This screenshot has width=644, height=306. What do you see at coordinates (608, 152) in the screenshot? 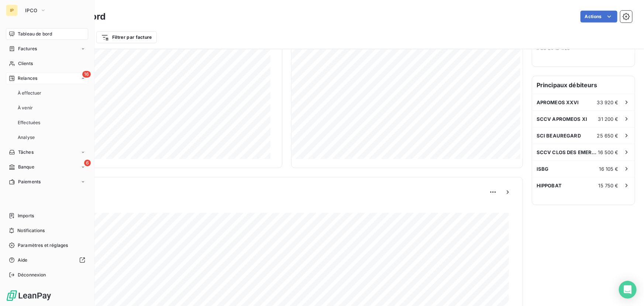
I see `span: 16 500 €` at bounding box center [608, 152].